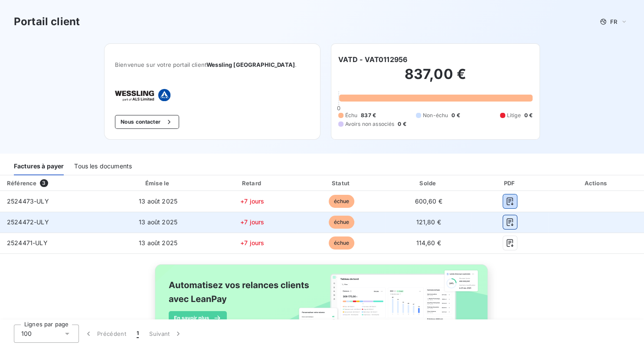 The width and height of the screenshot is (644, 348). What do you see at coordinates (212, 65) in the screenshot?
I see `span: Bienvenue sur votre portail client .` at bounding box center [212, 65].